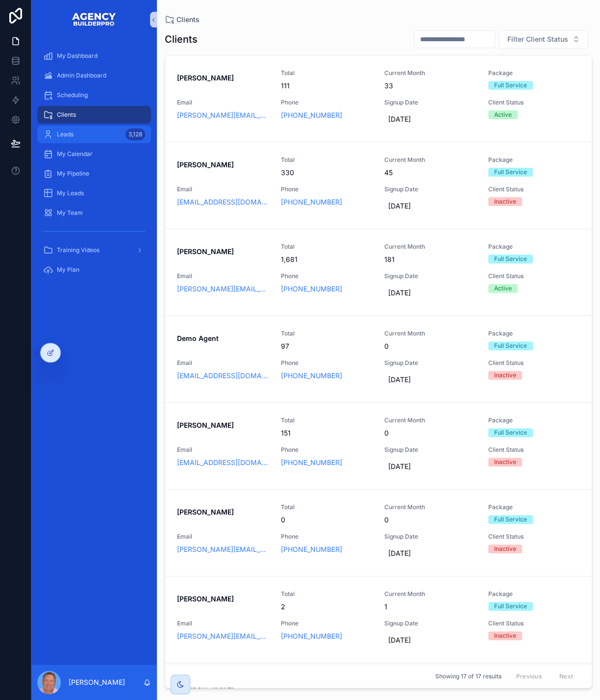  I want to click on span: 1,681, so click(327, 260).